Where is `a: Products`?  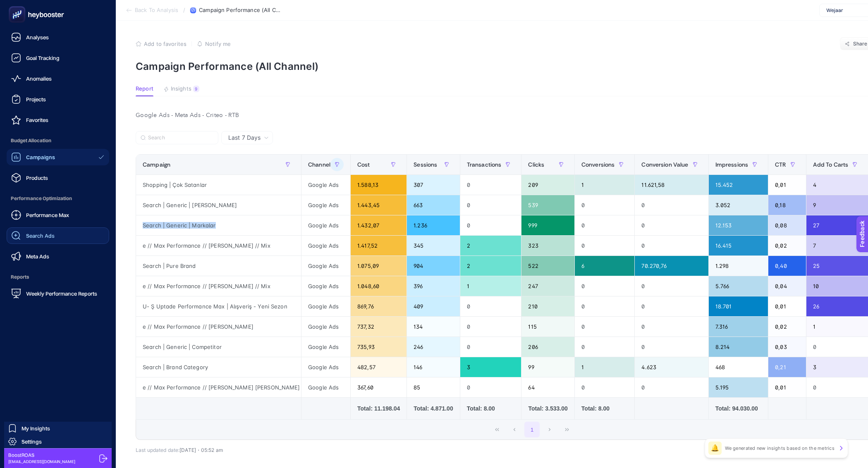 a: Products is located at coordinates (58, 177).